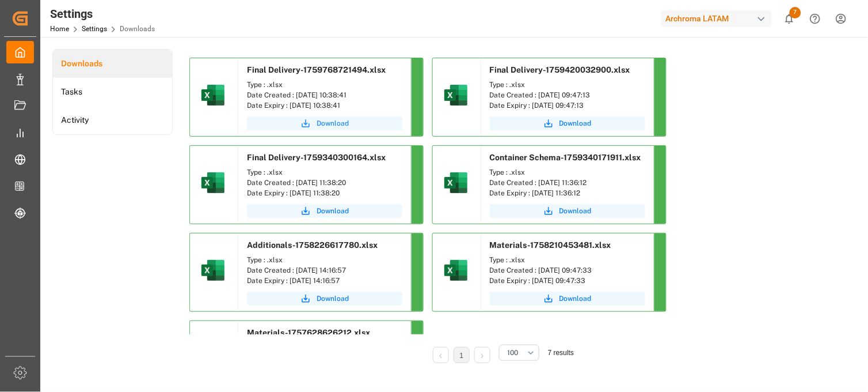 The height and width of the screenshot is (392, 868). What do you see at coordinates (312, 245) in the screenshot?
I see `span: Additionals-1758226617780.xlsx` at bounding box center [312, 245].